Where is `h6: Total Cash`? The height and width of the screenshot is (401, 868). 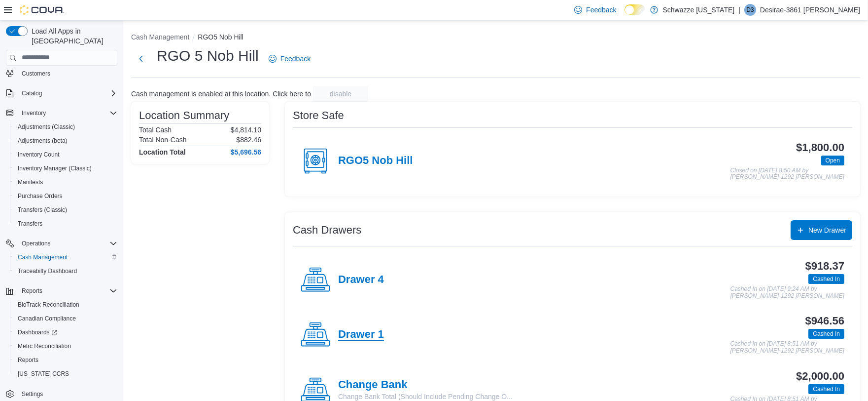 h6: Total Cash is located at coordinates (155, 130).